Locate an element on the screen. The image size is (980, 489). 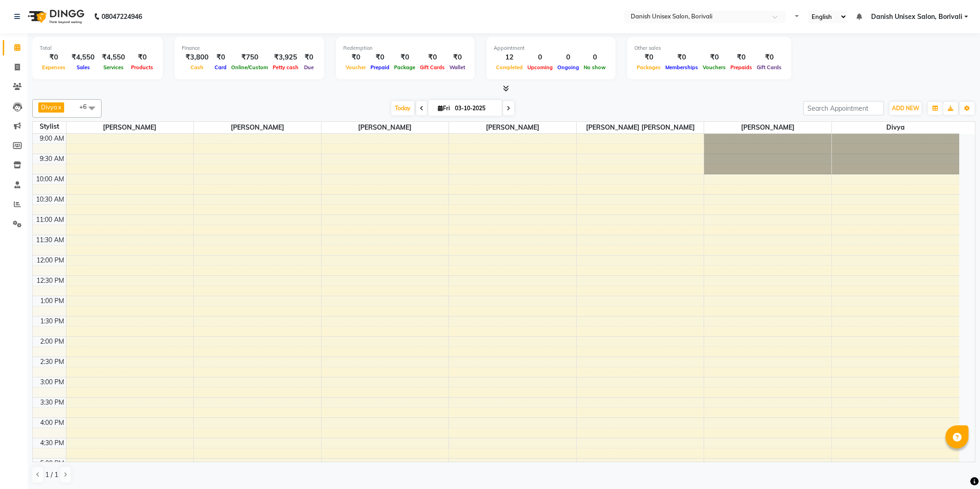
span: Upcoming is located at coordinates (540, 67).